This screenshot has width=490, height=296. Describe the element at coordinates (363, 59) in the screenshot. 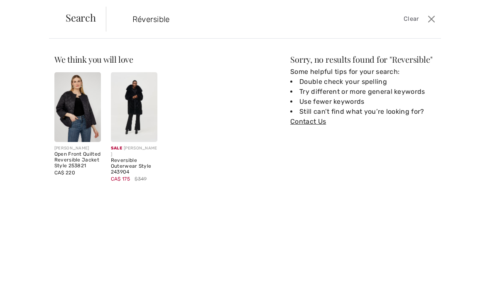

I see `div: Sorry, no results found for " "` at that location.